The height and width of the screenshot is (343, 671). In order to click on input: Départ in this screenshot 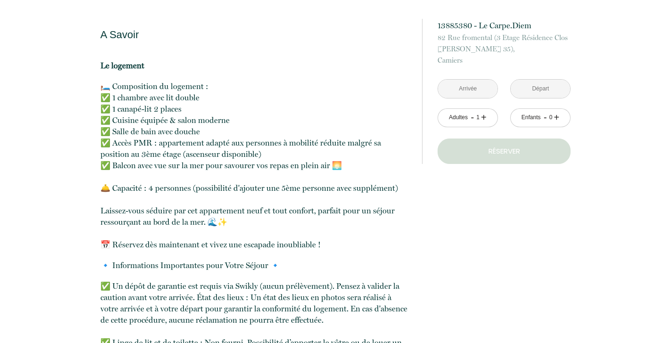, I will do `click(541, 89)`.